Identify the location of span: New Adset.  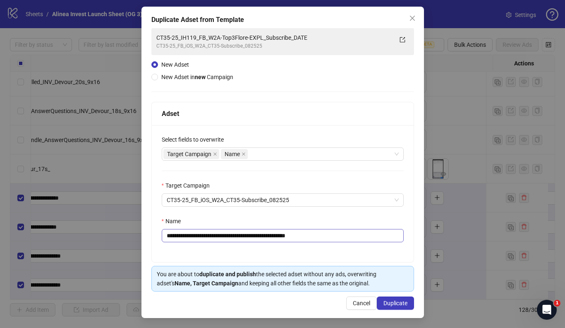
(175, 65).